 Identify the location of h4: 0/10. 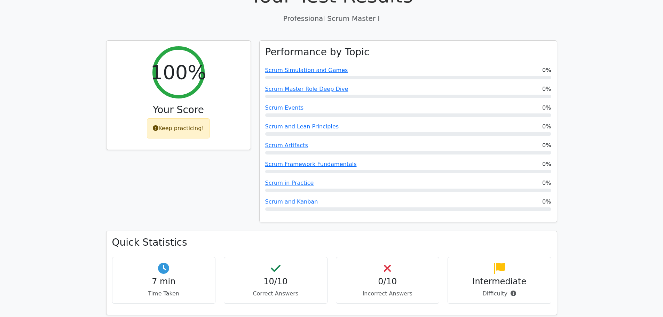
(388, 282).